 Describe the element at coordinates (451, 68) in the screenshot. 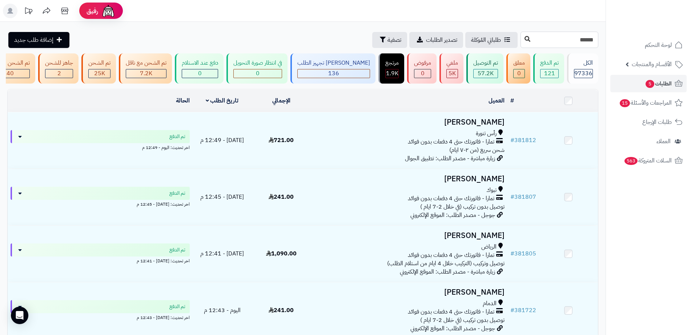

I see `a: ملغي 5K` at that location.